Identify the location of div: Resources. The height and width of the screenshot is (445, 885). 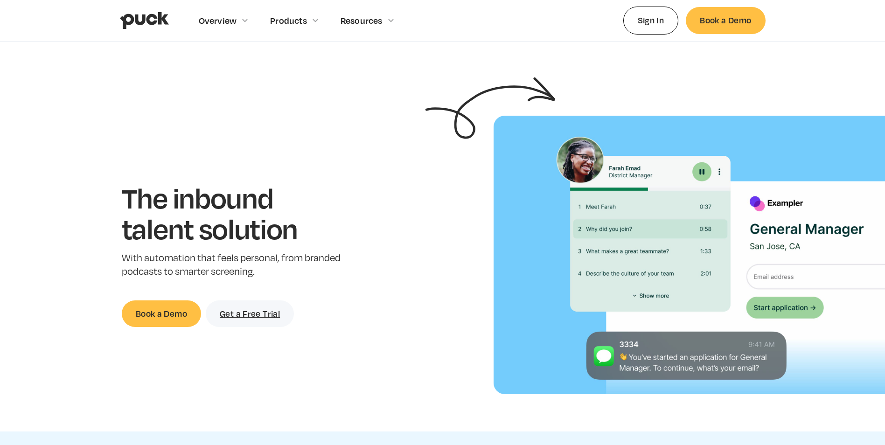
(362, 21).